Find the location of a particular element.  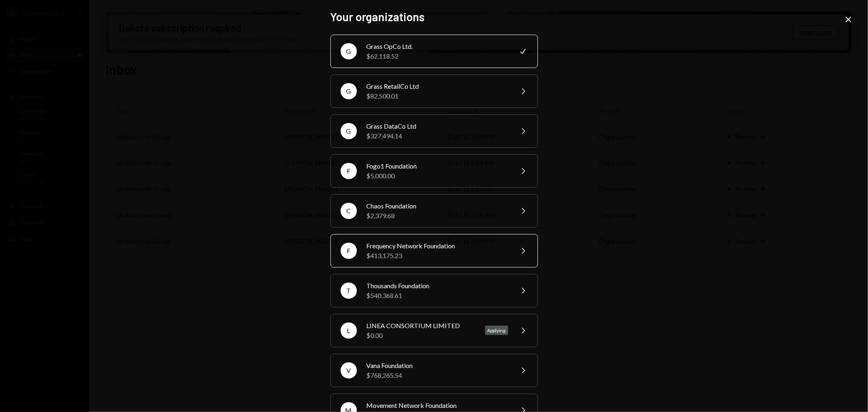

button: GGrass OpCo Ltd.$62,118.52 is located at coordinates (434, 51).